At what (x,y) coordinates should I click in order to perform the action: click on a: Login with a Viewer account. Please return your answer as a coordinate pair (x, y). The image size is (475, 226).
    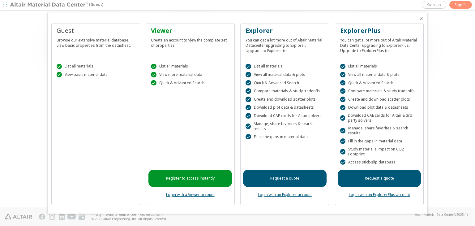
    Looking at the image, I should click on (190, 194).